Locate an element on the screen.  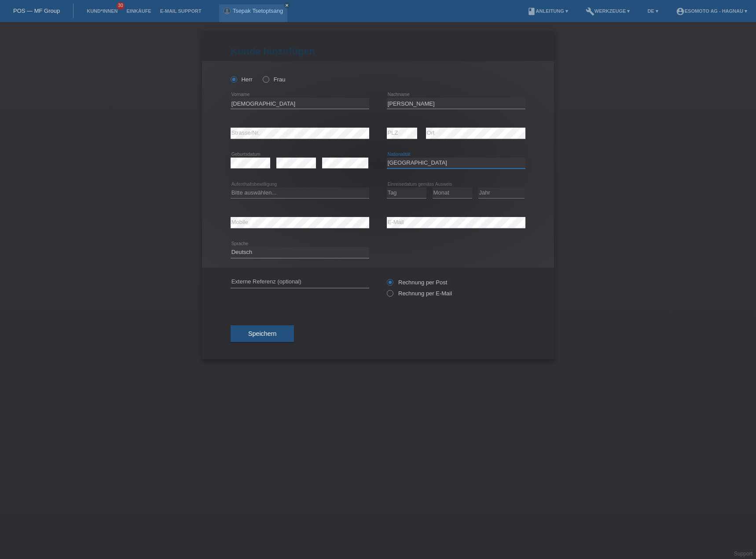
i: account_circle is located at coordinates (680, 11).